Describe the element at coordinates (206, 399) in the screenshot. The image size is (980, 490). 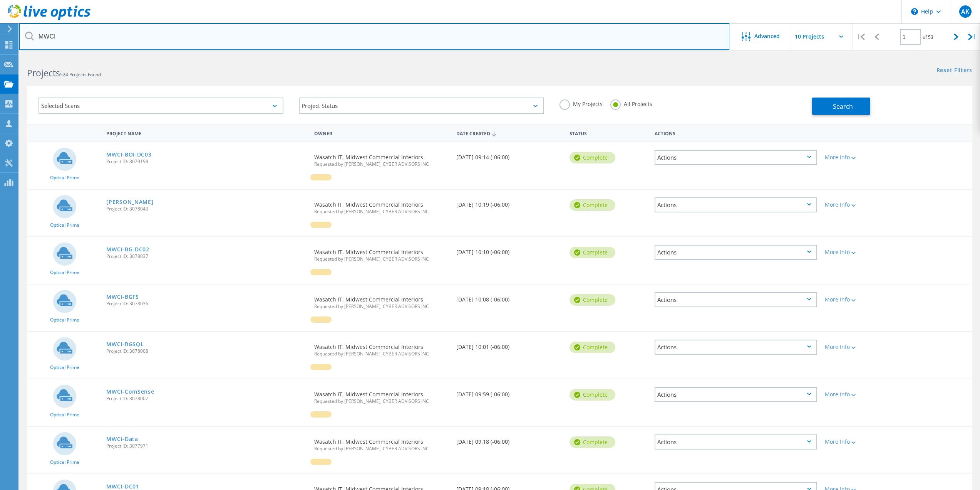
I see `span: Project ID: 3078007` at that location.